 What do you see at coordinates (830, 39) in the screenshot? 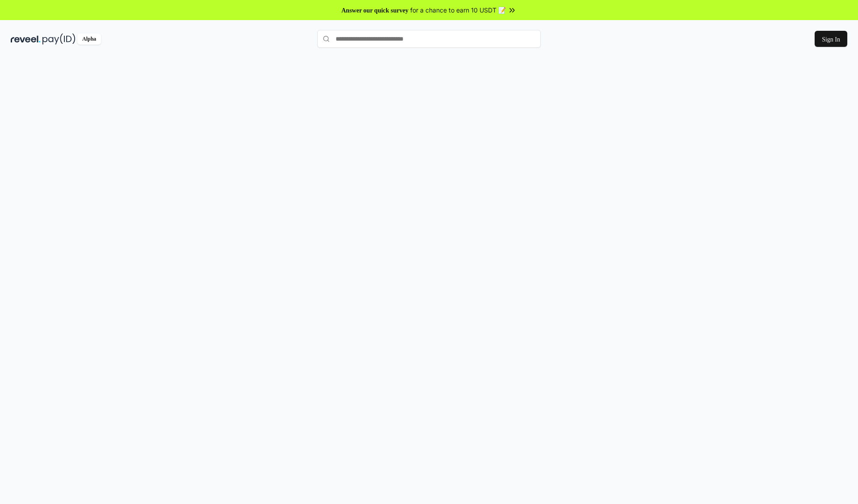
I see `button: Sign In` at bounding box center [830, 39].